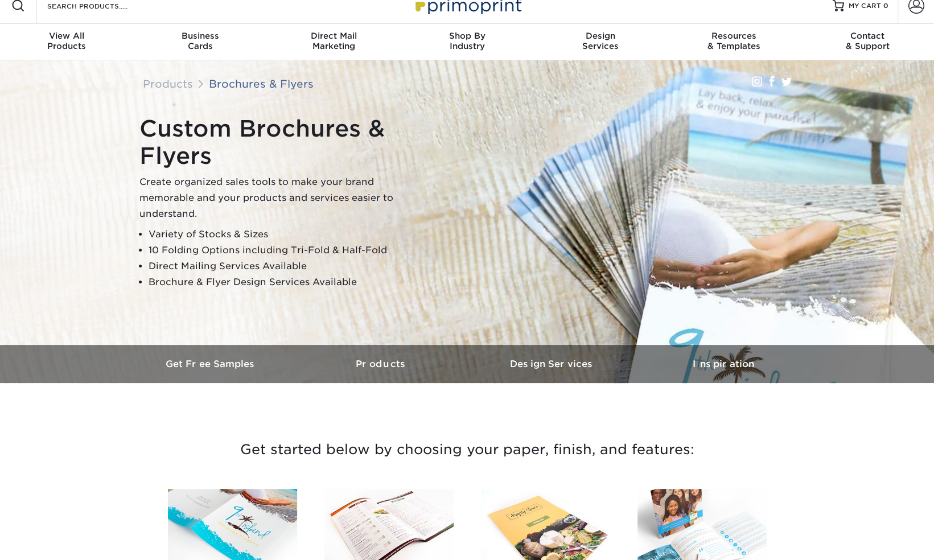 This screenshot has width=934, height=560. I want to click on h3: Design Services, so click(553, 364).